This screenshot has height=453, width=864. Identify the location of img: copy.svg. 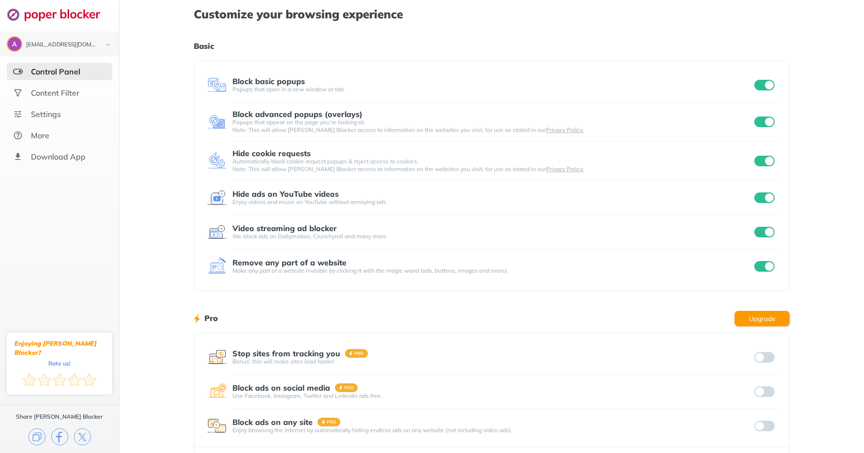
(37, 437).